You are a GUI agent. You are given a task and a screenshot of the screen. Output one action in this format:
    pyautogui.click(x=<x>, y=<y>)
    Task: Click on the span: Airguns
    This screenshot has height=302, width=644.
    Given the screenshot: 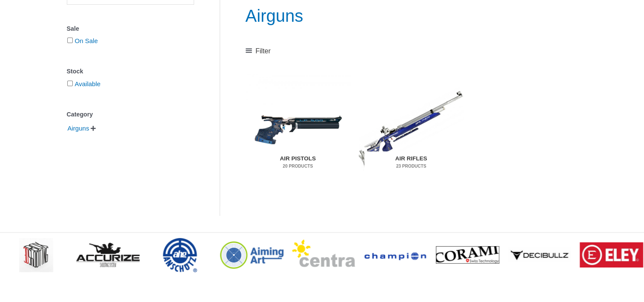 What is the action you would take?
    pyautogui.click(x=78, y=128)
    